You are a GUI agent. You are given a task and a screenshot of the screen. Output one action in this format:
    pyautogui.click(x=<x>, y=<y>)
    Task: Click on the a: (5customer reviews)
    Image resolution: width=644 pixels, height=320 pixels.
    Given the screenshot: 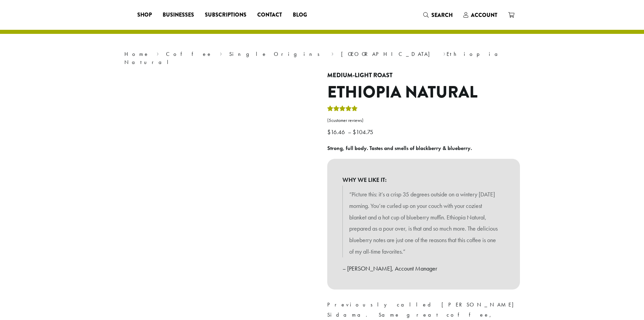 What is the action you would take?
    pyautogui.click(x=424, y=120)
    